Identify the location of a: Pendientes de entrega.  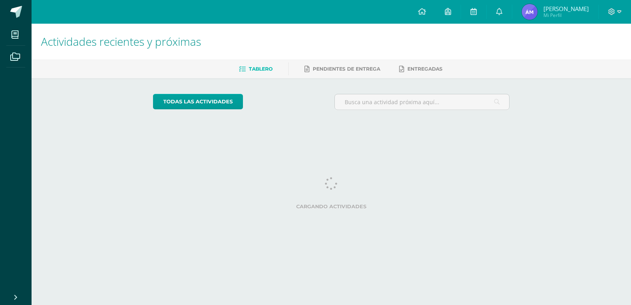
(343, 69).